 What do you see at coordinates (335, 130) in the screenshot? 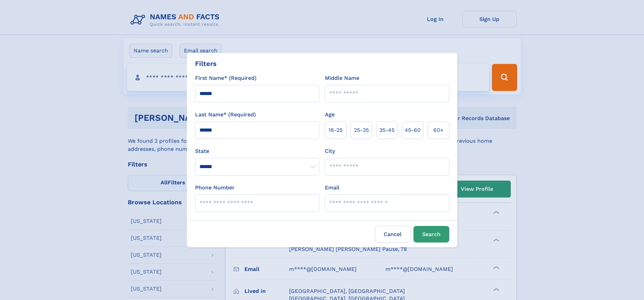
I see `span: 18‑25` at bounding box center [335, 130].